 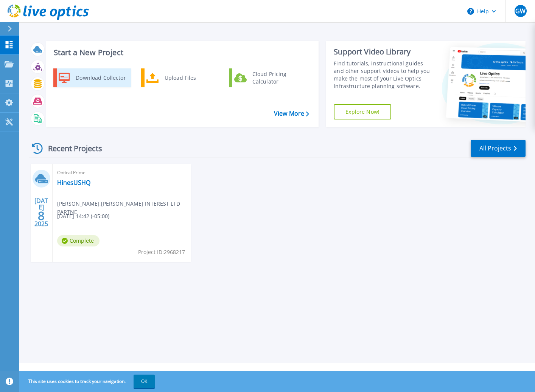 I want to click on a: Download Collector, so click(x=92, y=78).